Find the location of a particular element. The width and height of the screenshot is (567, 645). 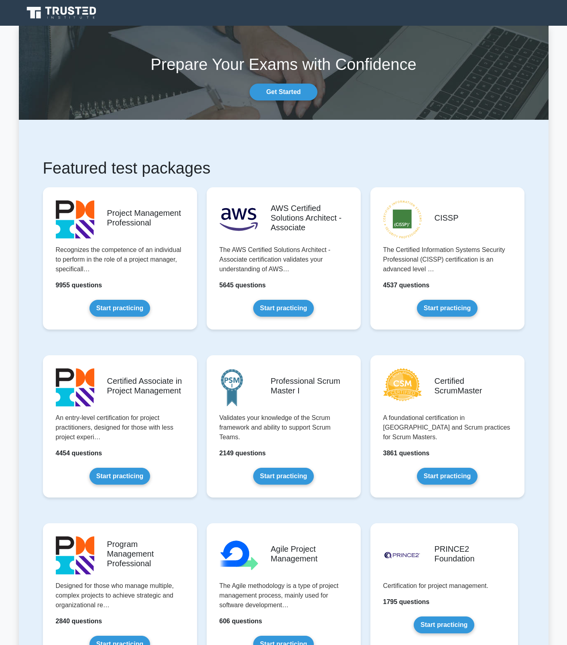

a: Get Started is located at coordinates (284, 92).